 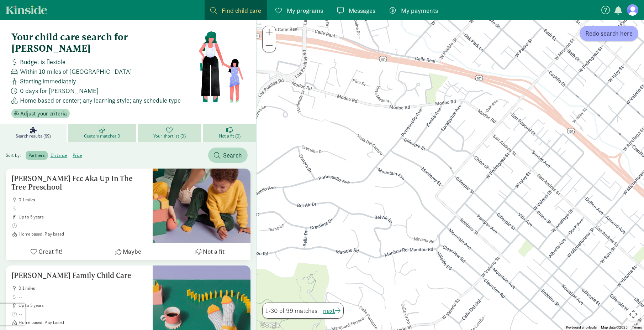 What do you see at coordinates (169, 136) in the screenshot?
I see `span: Your shortlist (0)` at bounding box center [169, 136].